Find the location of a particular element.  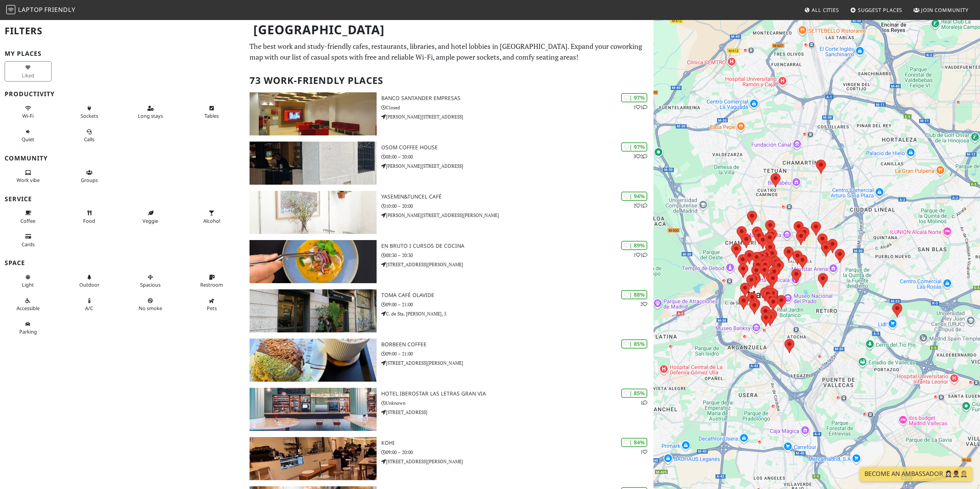

span: Quiet is located at coordinates (27, 139).